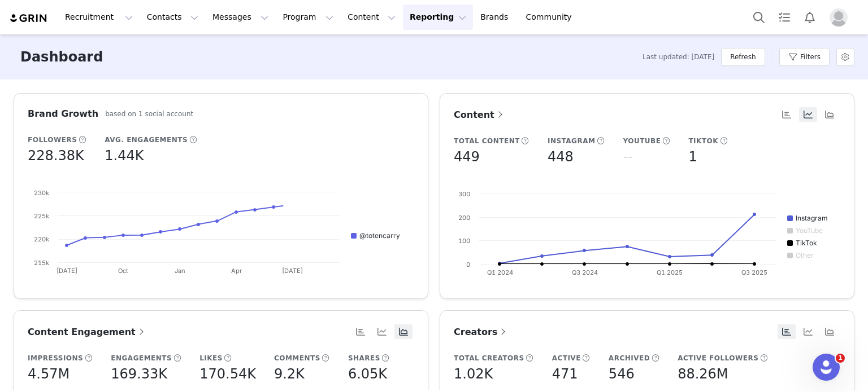 This screenshot has width=868, height=392. What do you see at coordinates (480, 332) in the screenshot?
I see `span: Creators` at bounding box center [480, 332].